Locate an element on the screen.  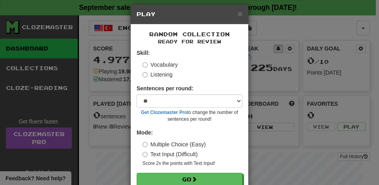
input: Text Input (Difficult) is located at coordinates (145, 154).